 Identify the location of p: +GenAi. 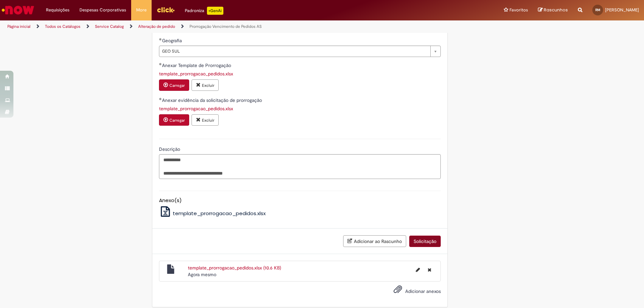
(215, 11).